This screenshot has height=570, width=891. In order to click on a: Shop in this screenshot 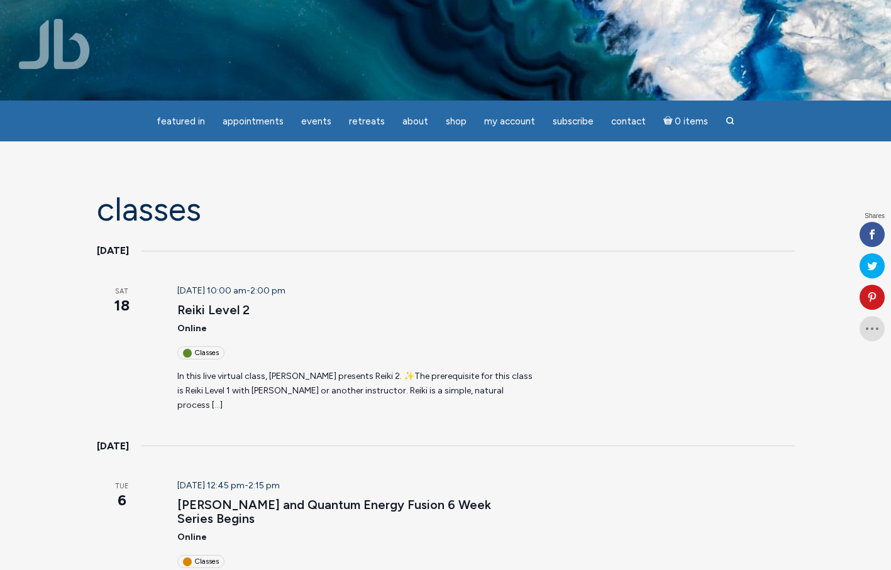, I will do `click(456, 121)`.